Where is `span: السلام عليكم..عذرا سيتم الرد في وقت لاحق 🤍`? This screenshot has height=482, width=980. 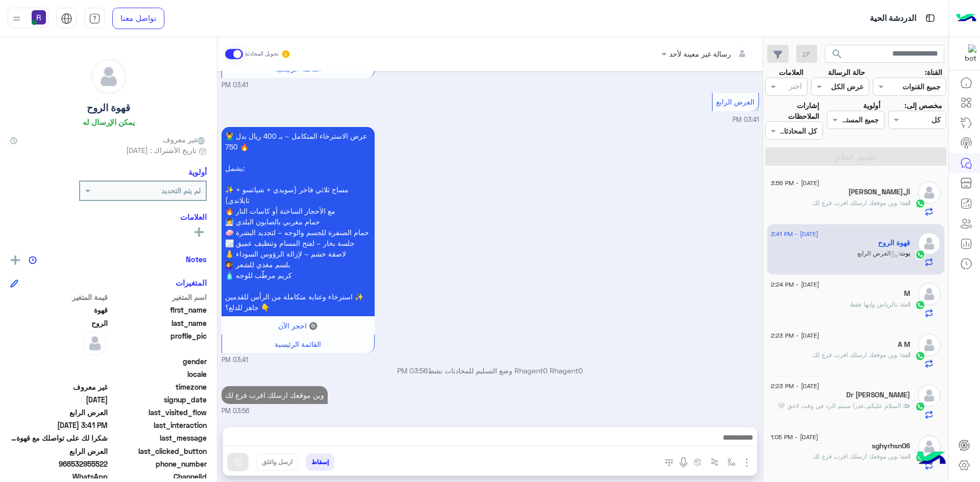 span: السلام عليكم..عذرا سيتم الرد في وقت لاحق 🤍 is located at coordinates (841, 405).